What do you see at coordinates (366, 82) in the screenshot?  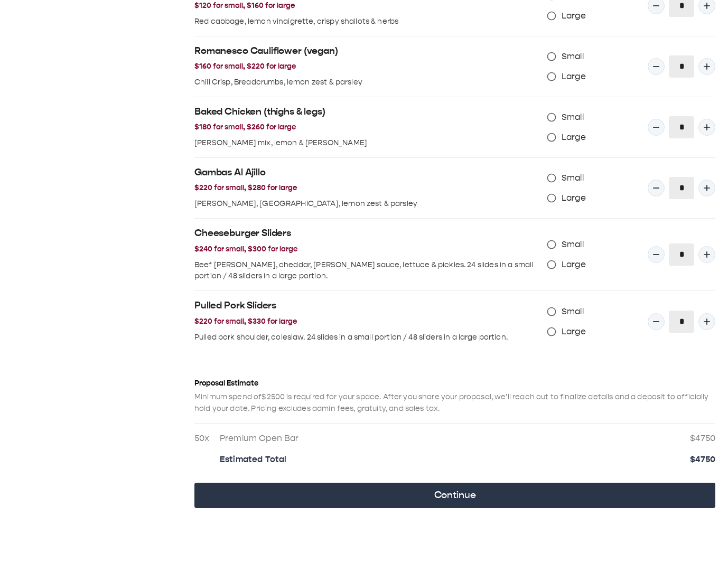 I see `p: Chili Crisp, Breadcrumbs, lemon zest & parsley` at bounding box center [366, 82].